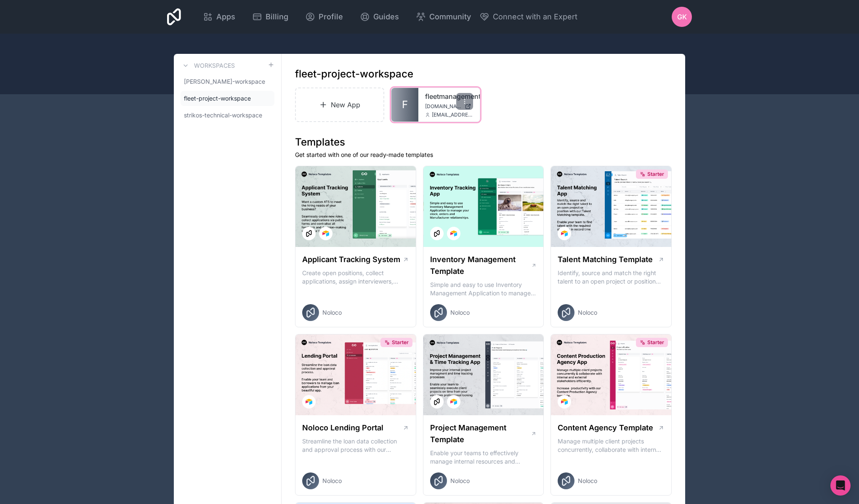 The width and height of the screenshot is (859, 504). Describe the element at coordinates (480, 265) in the screenshot. I see `h1: Inventory Management Template` at that location.